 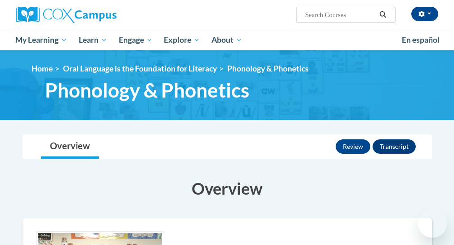 I want to click on a: Home, so click(x=42, y=68).